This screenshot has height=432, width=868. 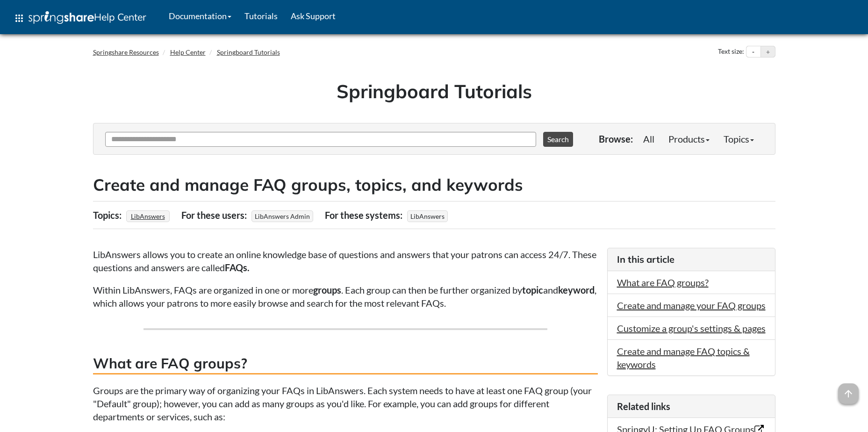 I want to click on strong: keyword, so click(x=576, y=290).